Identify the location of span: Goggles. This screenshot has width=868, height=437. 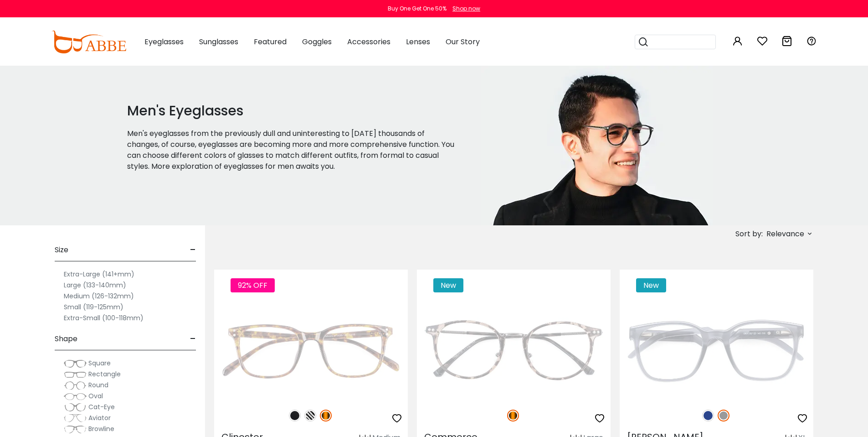
(317, 41).